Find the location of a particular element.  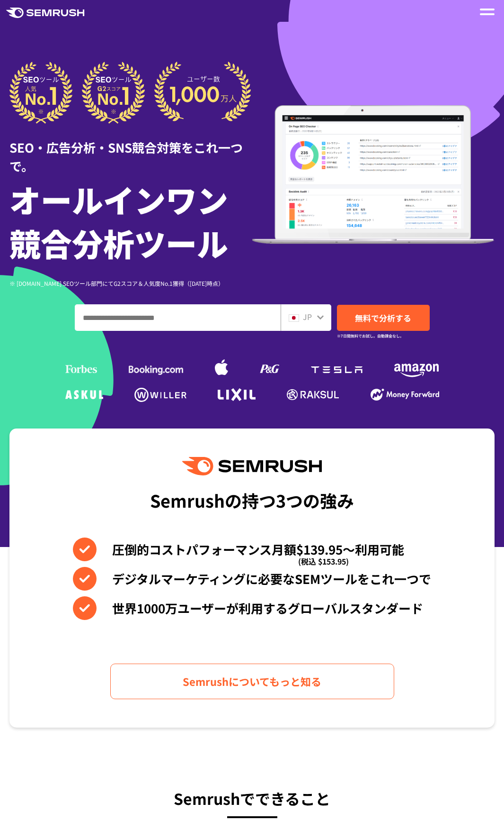

span: Semrushについてもっと知る is located at coordinates (252, 681).